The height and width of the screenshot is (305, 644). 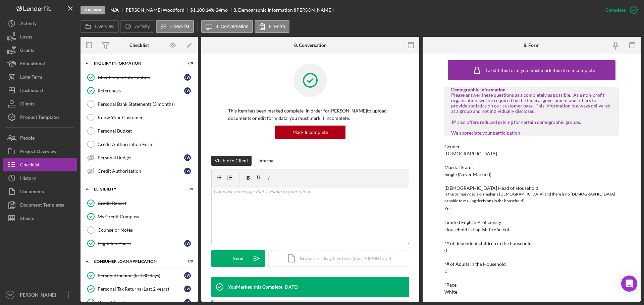 What do you see at coordinates (187, 262) in the screenshot?
I see `div: 7 / 9` at bounding box center [187, 262].